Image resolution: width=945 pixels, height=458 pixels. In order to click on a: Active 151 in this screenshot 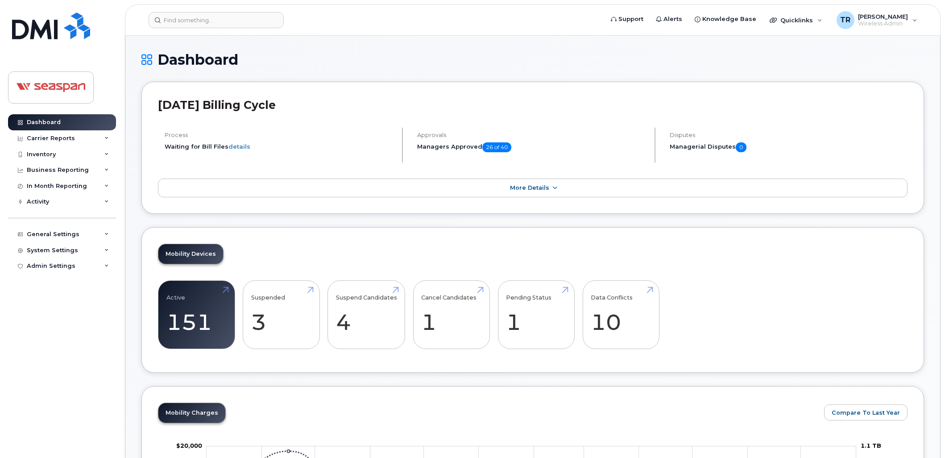, I will do `click(196, 314)`.